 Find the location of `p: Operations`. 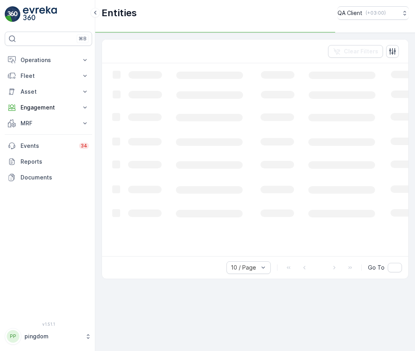

p: Operations is located at coordinates (48, 60).